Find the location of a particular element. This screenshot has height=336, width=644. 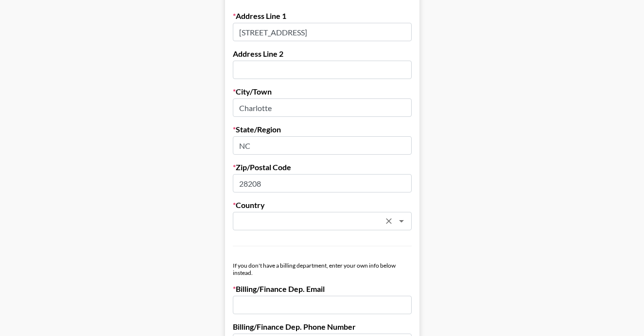

label: City/Town is located at coordinates (322, 92).